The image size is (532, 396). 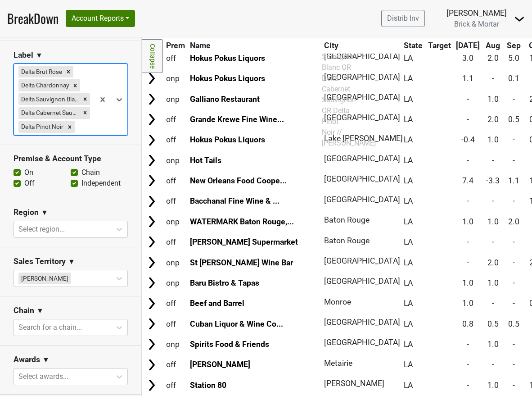 What do you see at coordinates (234, 201) in the screenshot?
I see `a: Bacchanal Fine Wine & ...` at bounding box center [234, 201].